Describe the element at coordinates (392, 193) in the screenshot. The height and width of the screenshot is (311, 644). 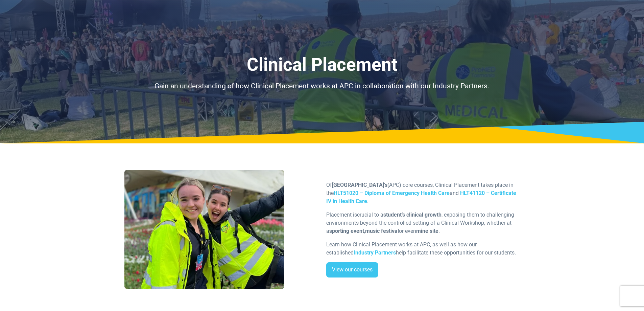
I see `a: HLT51020 – Diploma of Emergency Health Care` at that location.